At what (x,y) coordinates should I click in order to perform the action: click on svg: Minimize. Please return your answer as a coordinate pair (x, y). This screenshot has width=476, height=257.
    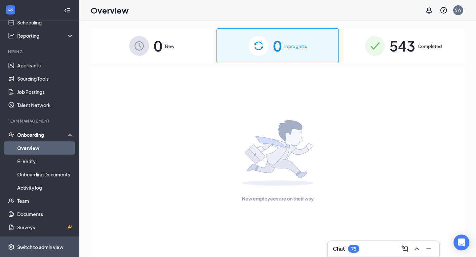
    Looking at the image, I should click on (429, 249).